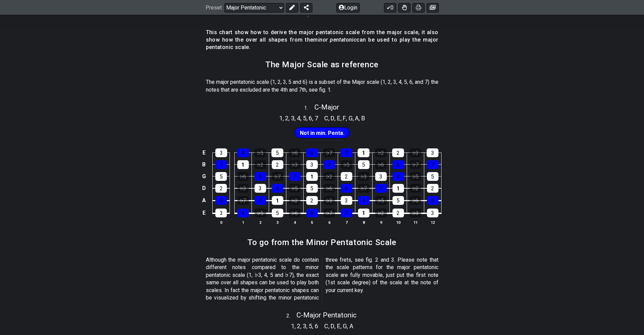 The height and width of the screenshot is (335, 644). Describe the element at coordinates (281, 118) in the screenshot. I see `span: 1` at that location.